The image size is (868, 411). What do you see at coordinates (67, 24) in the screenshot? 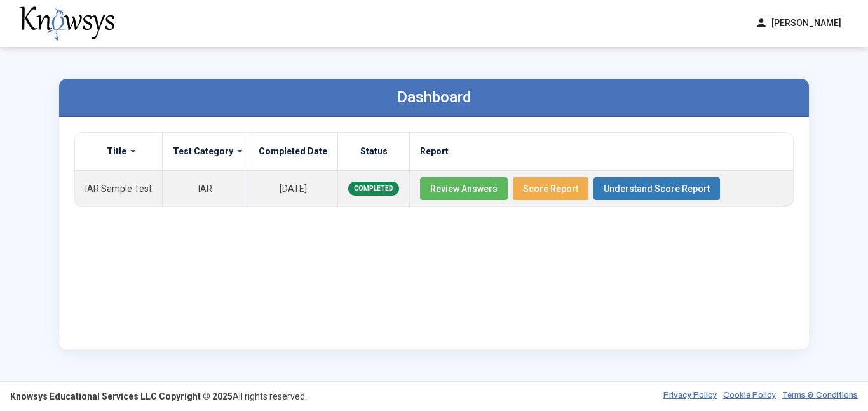
I see `img: knowsys-logo.png` at bounding box center [67, 24].